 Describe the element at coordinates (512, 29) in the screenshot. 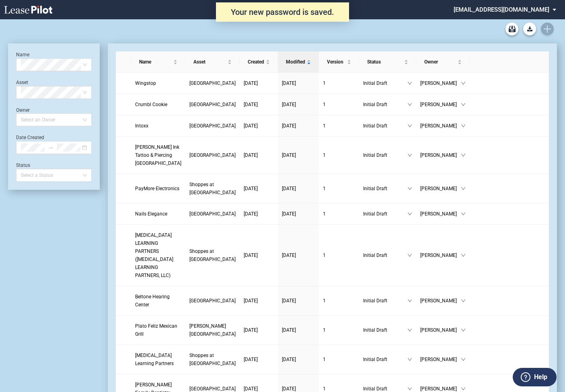

I see `a: Archive` at that location.